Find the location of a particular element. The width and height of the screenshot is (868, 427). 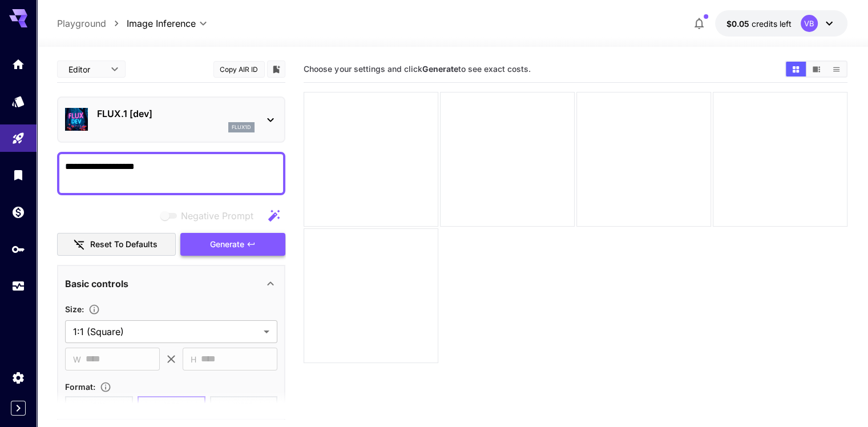

div: FLUX.1 [dev]flux1d is located at coordinates (171, 119).